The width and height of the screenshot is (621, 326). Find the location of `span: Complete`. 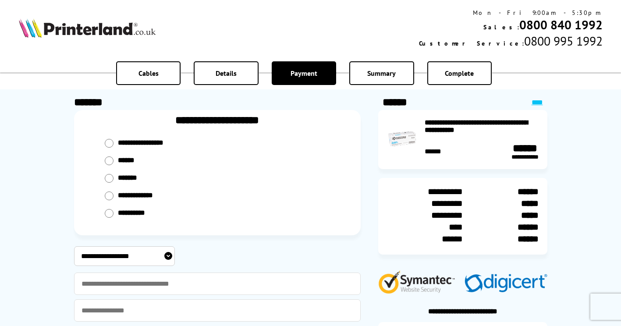

span: Complete is located at coordinates (459, 73).